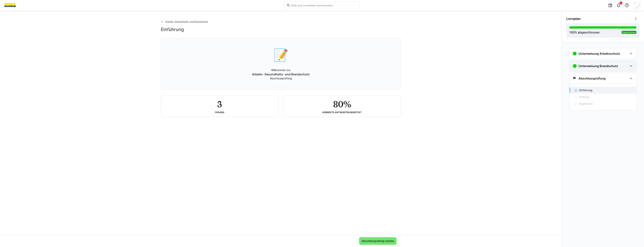  I want to click on span: 100, so click(572, 32).